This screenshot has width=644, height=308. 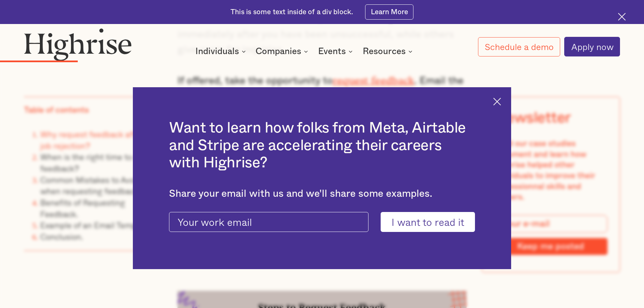 I want to click on input: Your work email, so click(x=269, y=222).